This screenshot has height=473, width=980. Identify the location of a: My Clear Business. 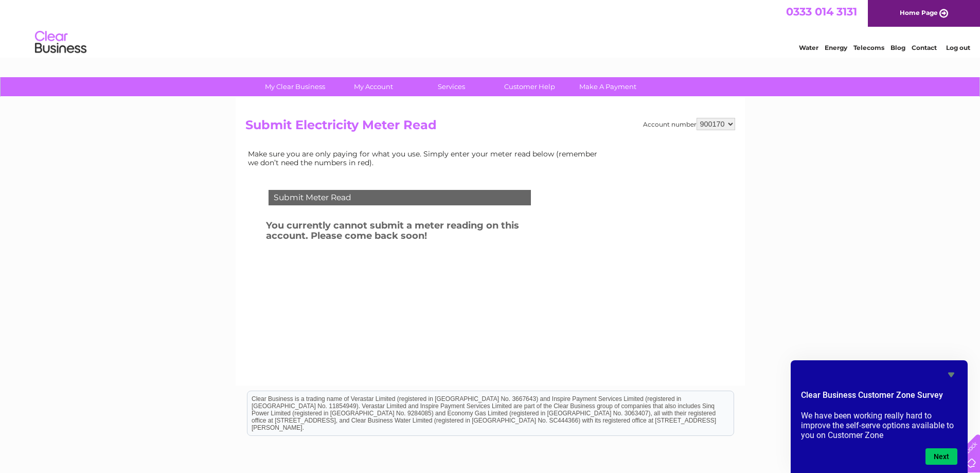
(295, 86).